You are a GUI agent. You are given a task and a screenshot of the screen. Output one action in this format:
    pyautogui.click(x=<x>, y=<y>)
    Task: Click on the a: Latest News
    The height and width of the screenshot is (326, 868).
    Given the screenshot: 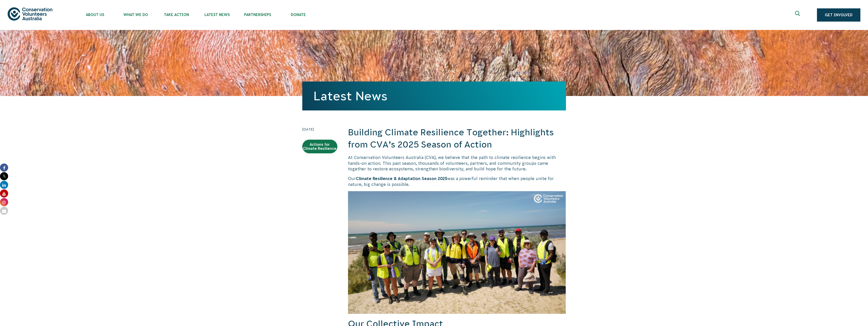 What is the action you would take?
    pyautogui.click(x=350, y=96)
    